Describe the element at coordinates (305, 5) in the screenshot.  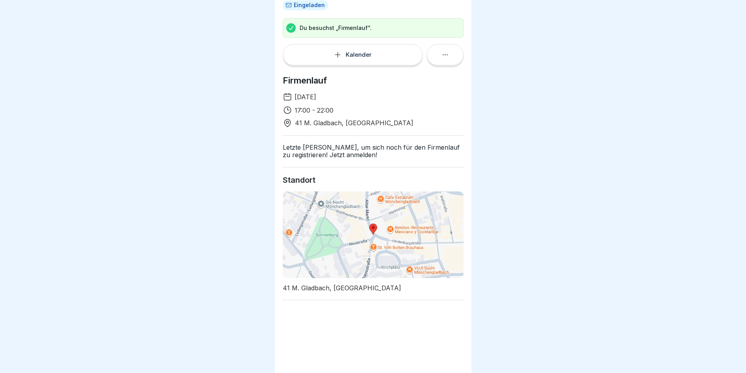
I see `div: Eingeladen` at that location.